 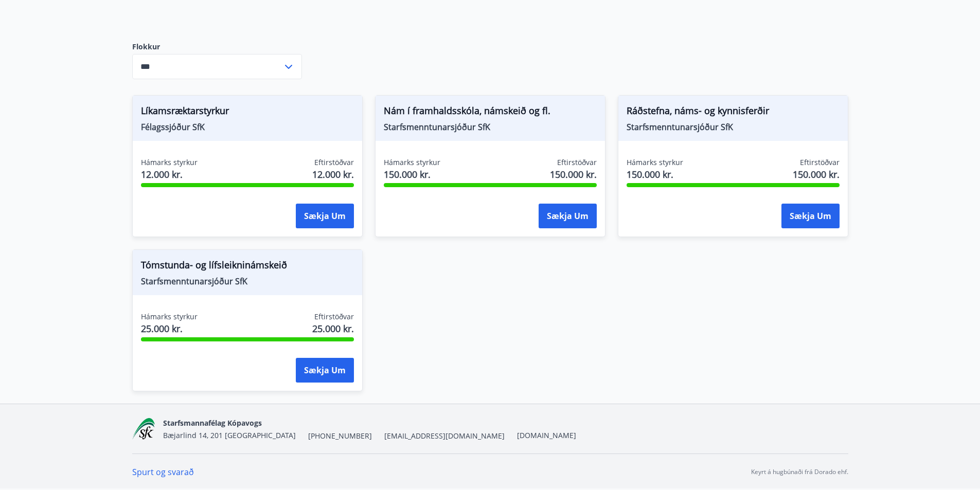 What do you see at coordinates (247, 127) in the screenshot?
I see `span: Félagssjóður SfK` at bounding box center [247, 127].